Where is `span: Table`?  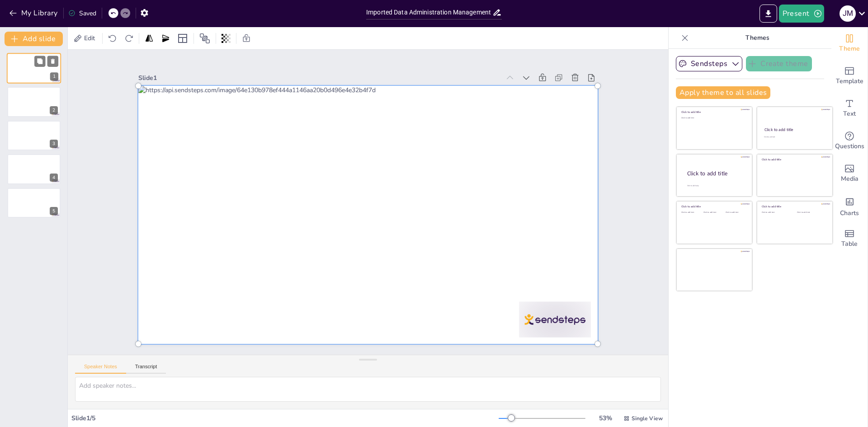 span: Table is located at coordinates (850, 244).